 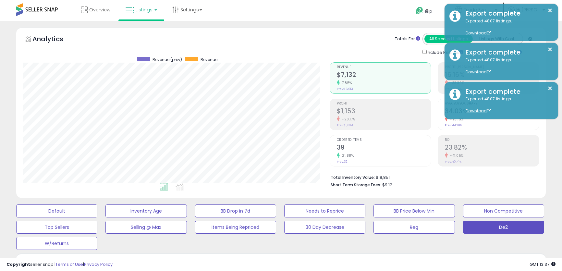 I want to click on small: 21.88%, so click(x=347, y=156).